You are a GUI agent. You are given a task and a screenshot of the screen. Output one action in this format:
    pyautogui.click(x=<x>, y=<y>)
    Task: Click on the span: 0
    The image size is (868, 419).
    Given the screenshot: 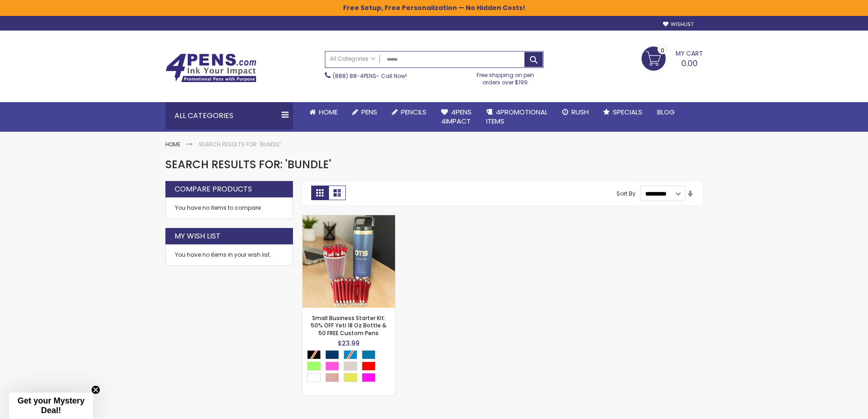 What is the action you would take?
    pyautogui.click(x=663, y=50)
    